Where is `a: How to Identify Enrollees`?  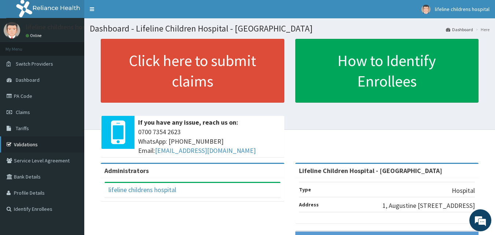 a: How to Identify Enrollees is located at coordinates (387, 71).